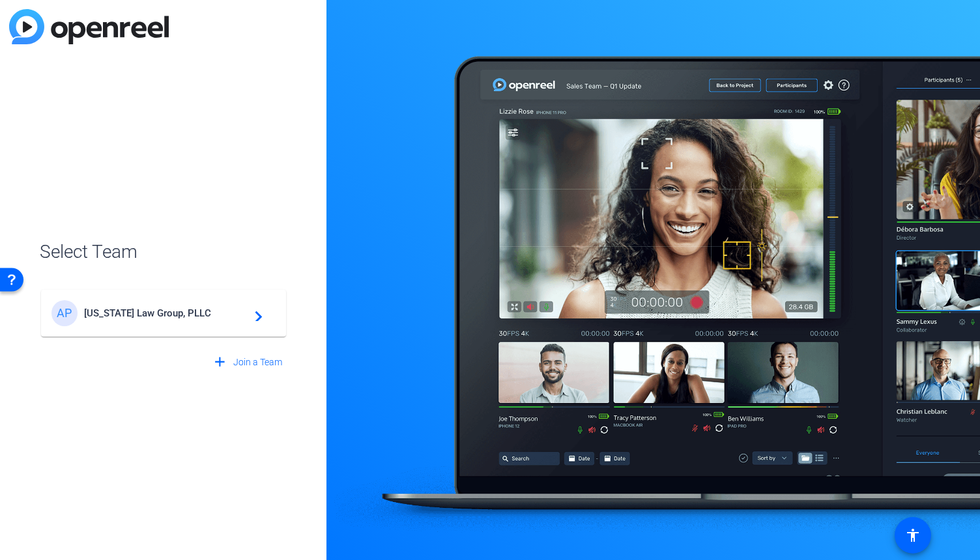  Describe the element at coordinates (247, 362) in the screenshot. I see `button: Join a Team` at that location.